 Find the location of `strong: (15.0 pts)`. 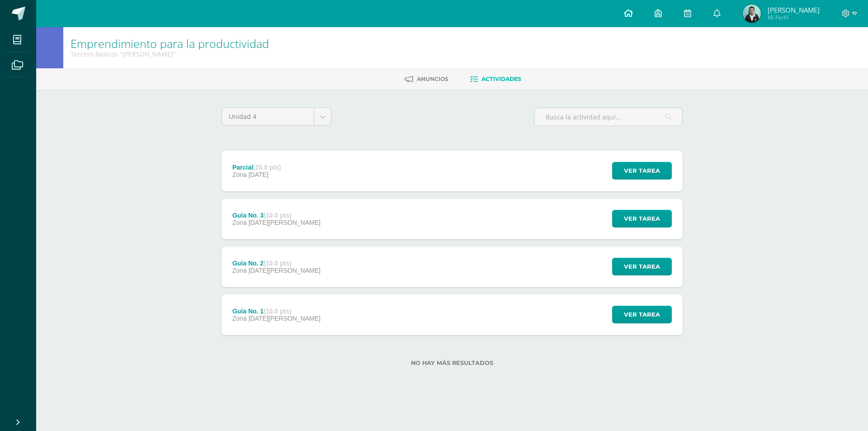

strong: (15.0 pts) is located at coordinates (267, 167).